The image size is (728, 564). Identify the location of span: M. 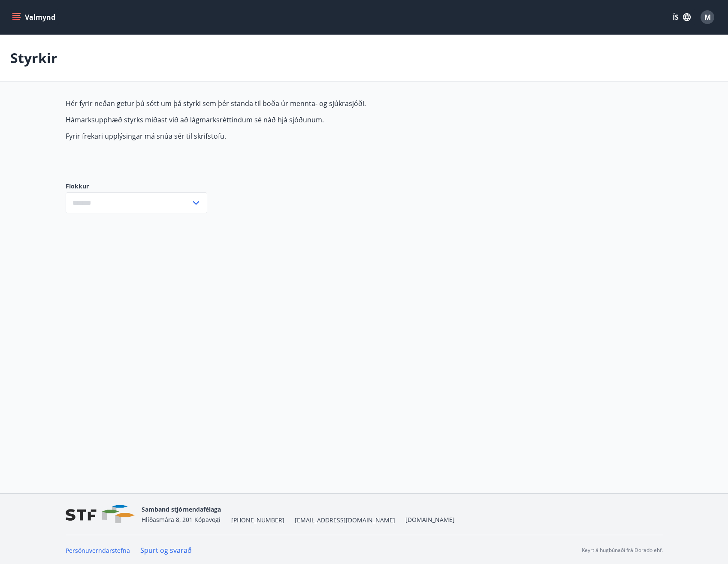
(707, 17).